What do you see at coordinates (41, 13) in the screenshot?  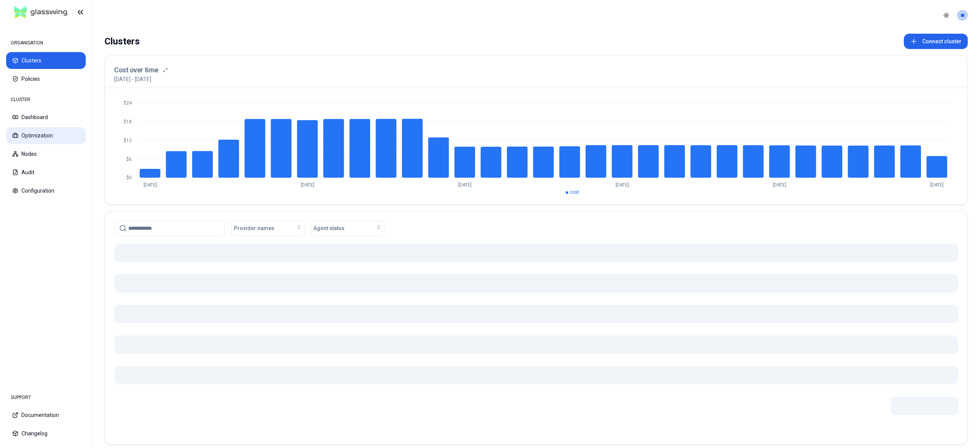 I see `img: GlassWing` at bounding box center [41, 13].